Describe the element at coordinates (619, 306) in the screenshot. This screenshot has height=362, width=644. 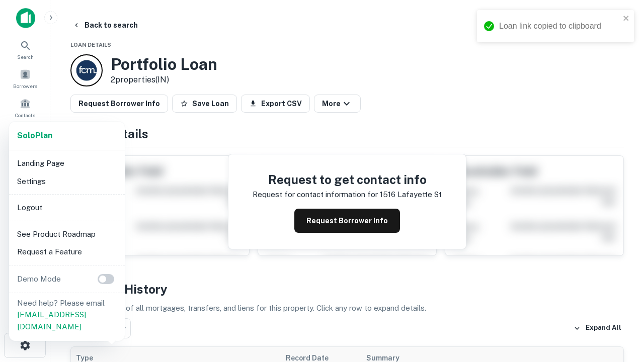
I see `div: Chat Widget` at that location.